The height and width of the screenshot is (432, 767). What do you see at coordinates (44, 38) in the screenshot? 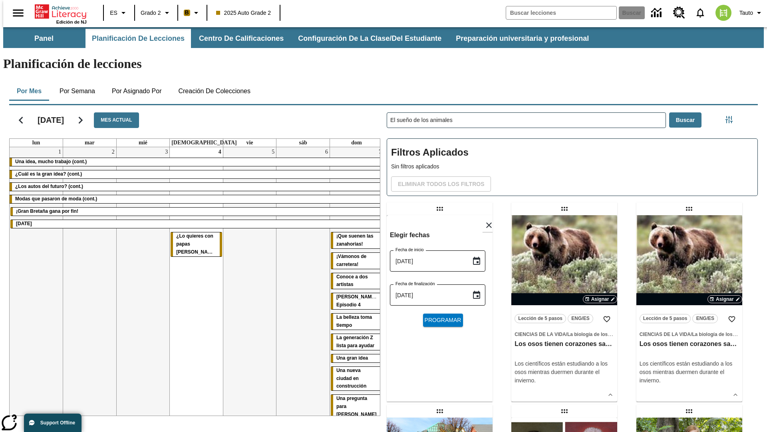
I see `button: Panel` at bounding box center [44, 38].